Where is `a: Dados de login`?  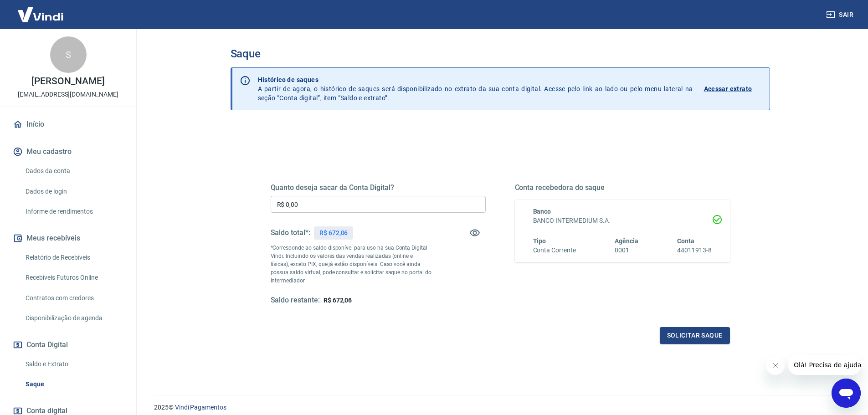
a: Dados de login is located at coordinates (74, 191).